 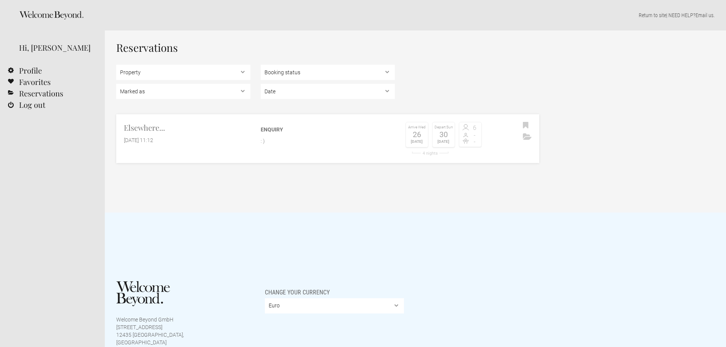 I want to click on h2: Elsewhere..., so click(x=187, y=128).